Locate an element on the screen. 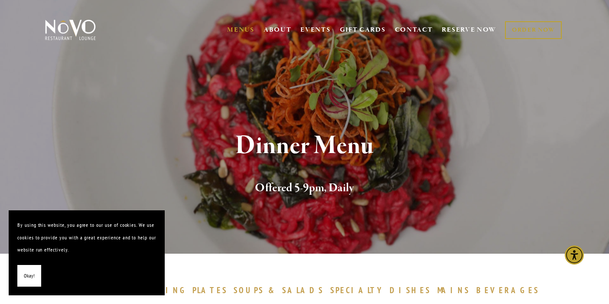  div: Accessibility Menu is located at coordinates (575, 255).